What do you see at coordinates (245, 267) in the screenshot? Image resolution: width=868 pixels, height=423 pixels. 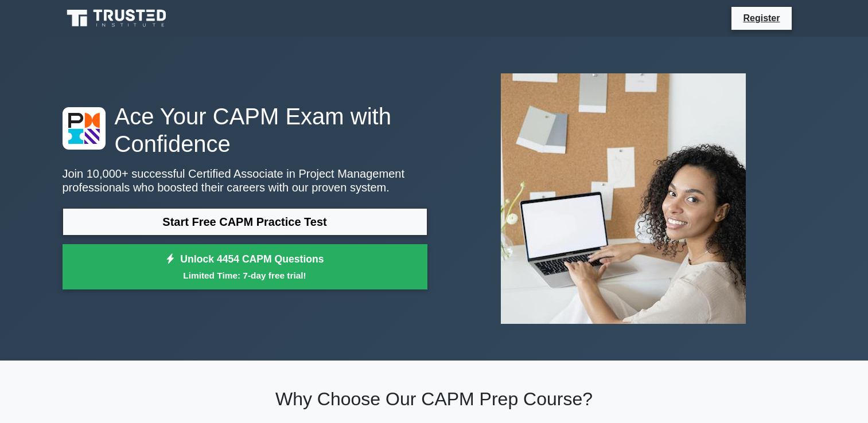 I see `a: Unlock 4454 CAPM QuestionsLimited Time: 7-day free trial!` at bounding box center [245, 267].